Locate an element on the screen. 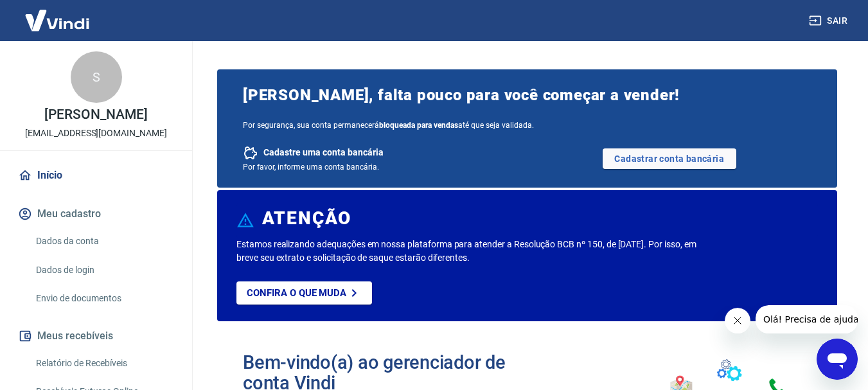 The height and width of the screenshot is (390, 868). a: Dados de login is located at coordinates (104, 270).